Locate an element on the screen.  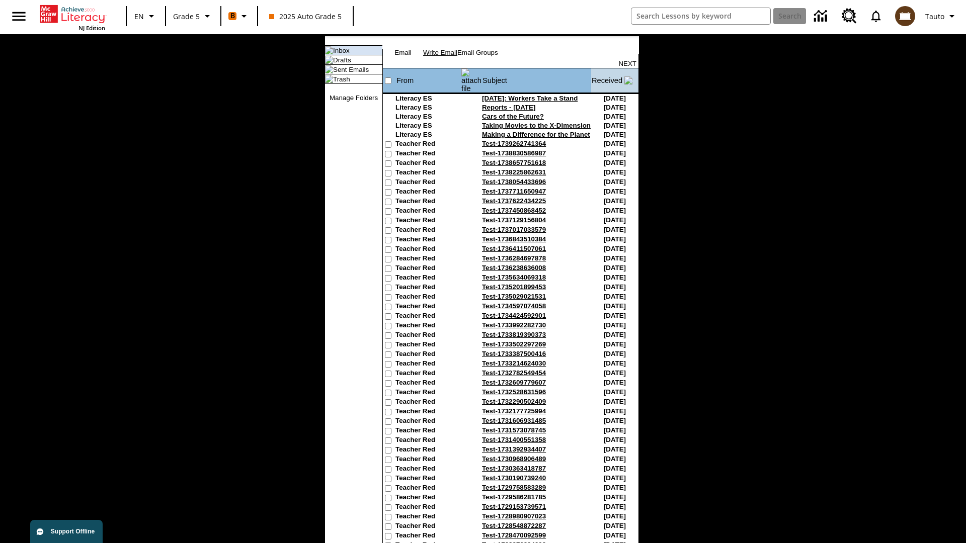
button: Profile/Settings is located at coordinates (941, 16).